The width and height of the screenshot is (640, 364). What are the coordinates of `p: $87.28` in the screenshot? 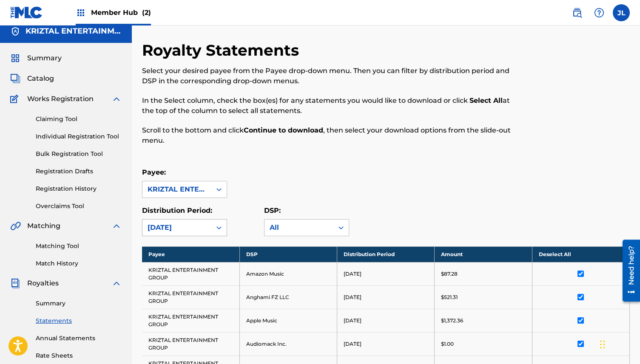 It's located at (449, 274).